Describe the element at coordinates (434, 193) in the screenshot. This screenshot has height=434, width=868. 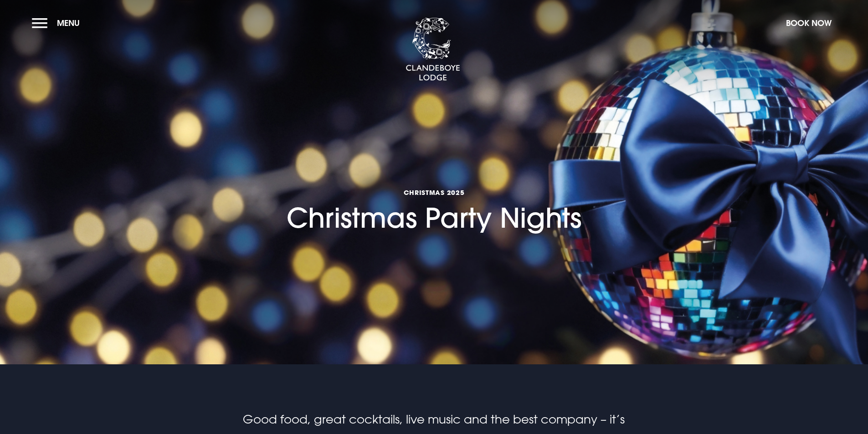
I see `span: Christmas 2025` at that location.